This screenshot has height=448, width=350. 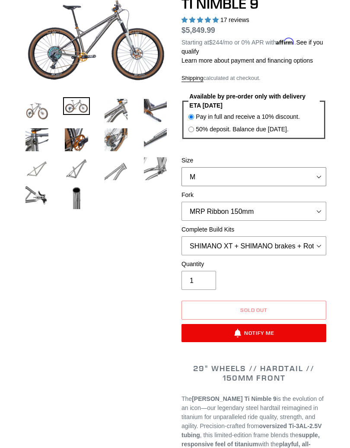 I want to click on span: 17 reviews, so click(x=234, y=20).